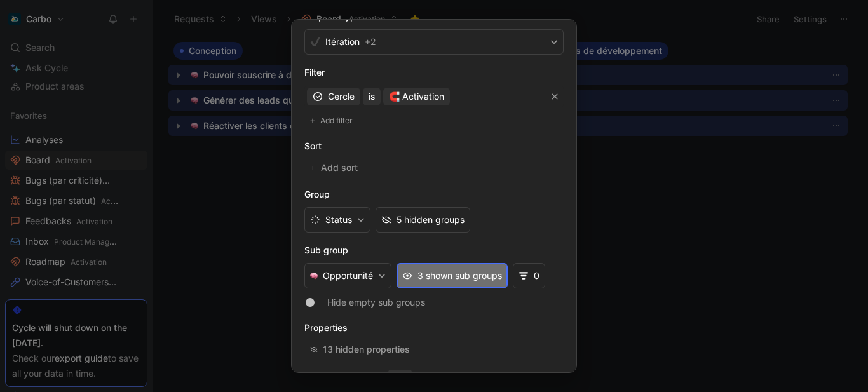  What do you see at coordinates (459, 276) in the screenshot?
I see `span: 3 shown sub groups` at bounding box center [459, 276].